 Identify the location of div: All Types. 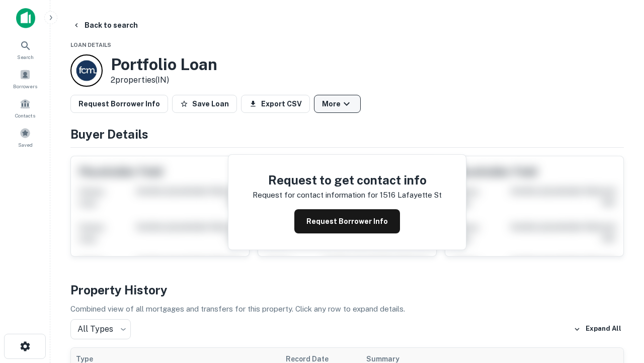
(101, 329).